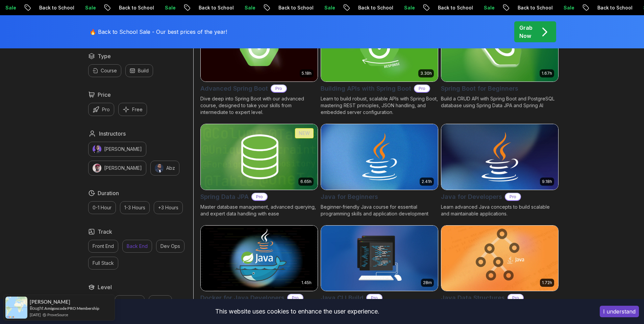  I want to click on p: 1.45h, so click(307, 282).